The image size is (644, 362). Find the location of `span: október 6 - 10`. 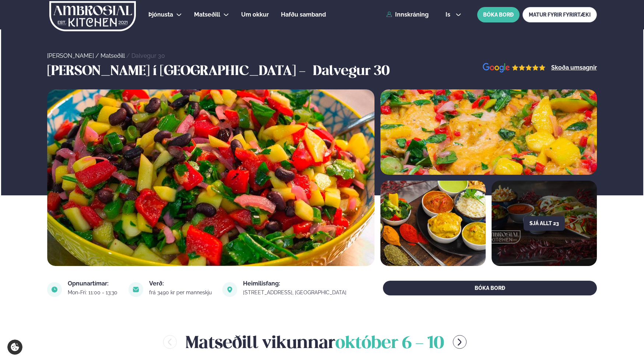

span: október 6 - 10 is located at coordinates (390, 344).